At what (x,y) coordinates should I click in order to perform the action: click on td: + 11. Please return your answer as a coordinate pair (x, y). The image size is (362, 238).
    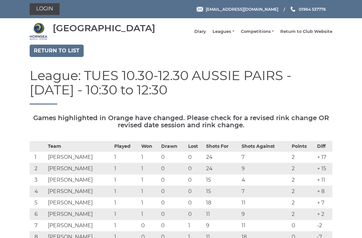
    Looking at the image, I should click on (324, 180).